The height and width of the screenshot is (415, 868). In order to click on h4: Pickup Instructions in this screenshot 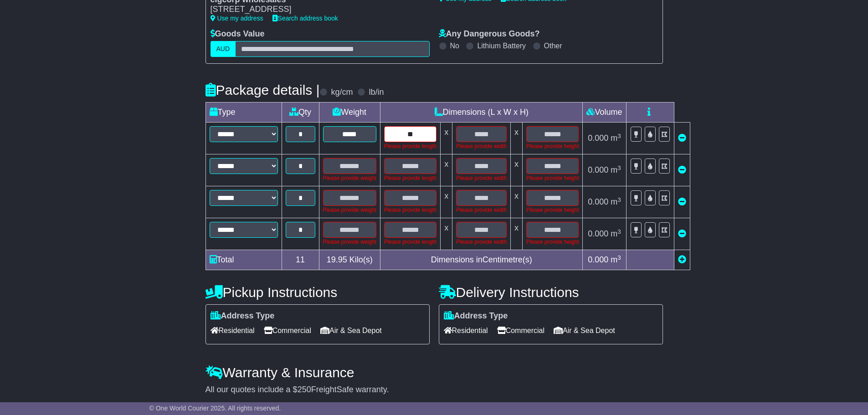, I will do `click(317, 292)`.